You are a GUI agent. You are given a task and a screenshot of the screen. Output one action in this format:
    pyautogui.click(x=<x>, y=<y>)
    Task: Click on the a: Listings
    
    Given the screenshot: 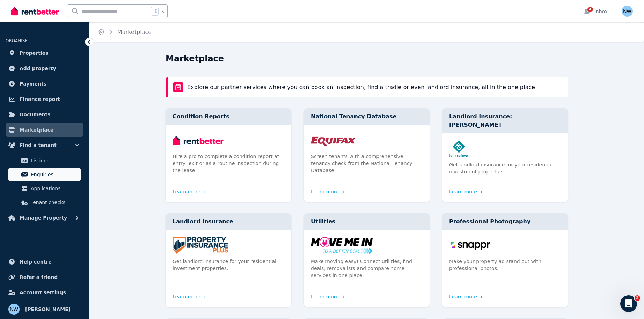 What is the action you would take?
    pyautogui.click(x=44, y=161)
    